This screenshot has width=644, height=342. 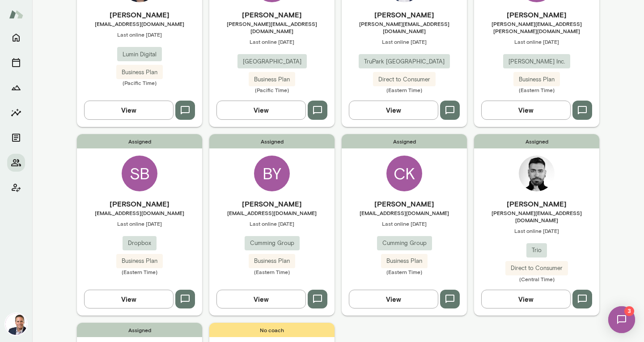 What do you see at coordinates (16, 138) in the screenshot?
I see `button: Documents` at bounding box center [16, 138].